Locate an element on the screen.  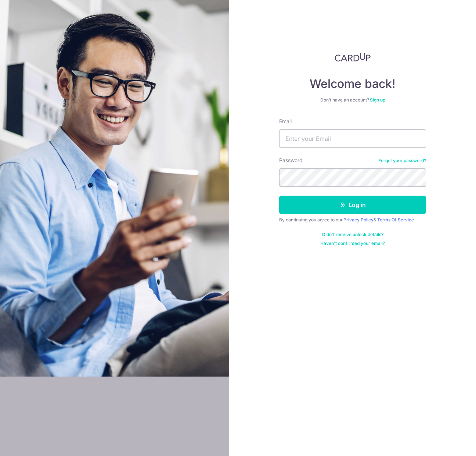
a: Sign up is located at coordinates (378, 100).